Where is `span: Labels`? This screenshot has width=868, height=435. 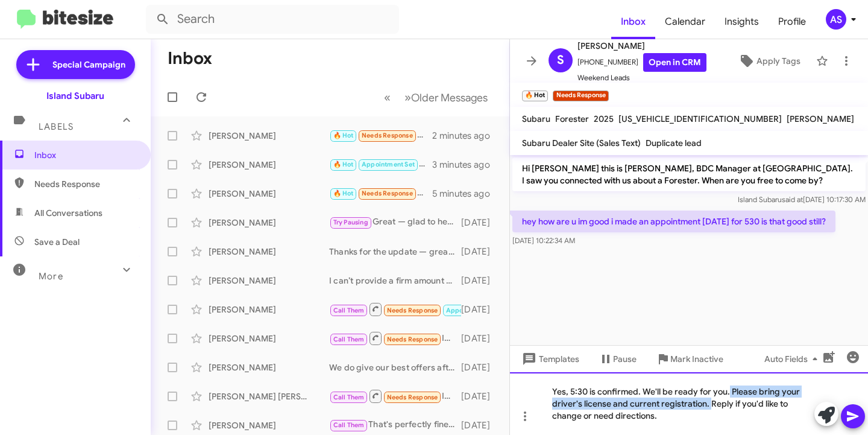 span: Labels is located at coordinates (56, 126).